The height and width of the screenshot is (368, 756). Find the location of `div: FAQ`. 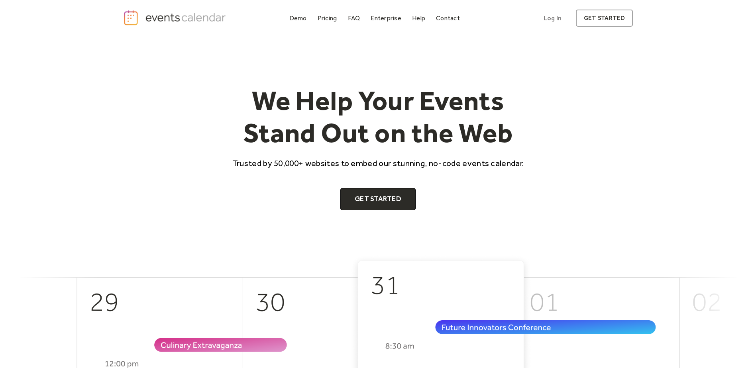

div: FAQ is located at coordinates (354, 18).